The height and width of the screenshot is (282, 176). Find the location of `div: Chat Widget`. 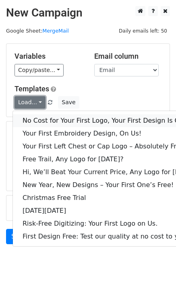

div: Chat Widget is located at coordinates (156, 262).